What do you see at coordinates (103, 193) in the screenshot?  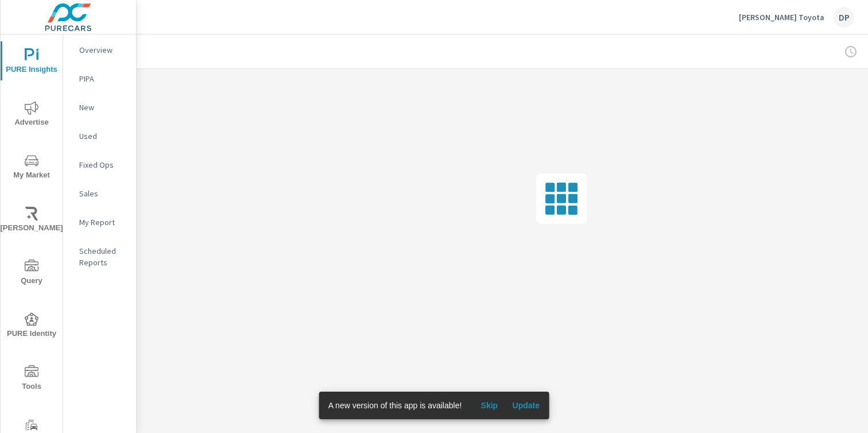 I see `p: Sales` at bounding box center [103, 193].